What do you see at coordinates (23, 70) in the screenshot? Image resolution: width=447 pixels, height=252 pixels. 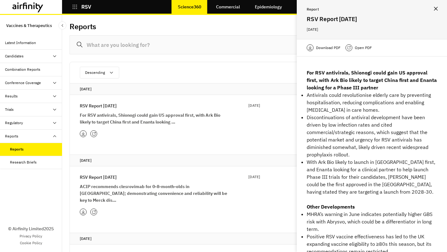 I see `div: Combination Reports` at bounding box center [23, 70].